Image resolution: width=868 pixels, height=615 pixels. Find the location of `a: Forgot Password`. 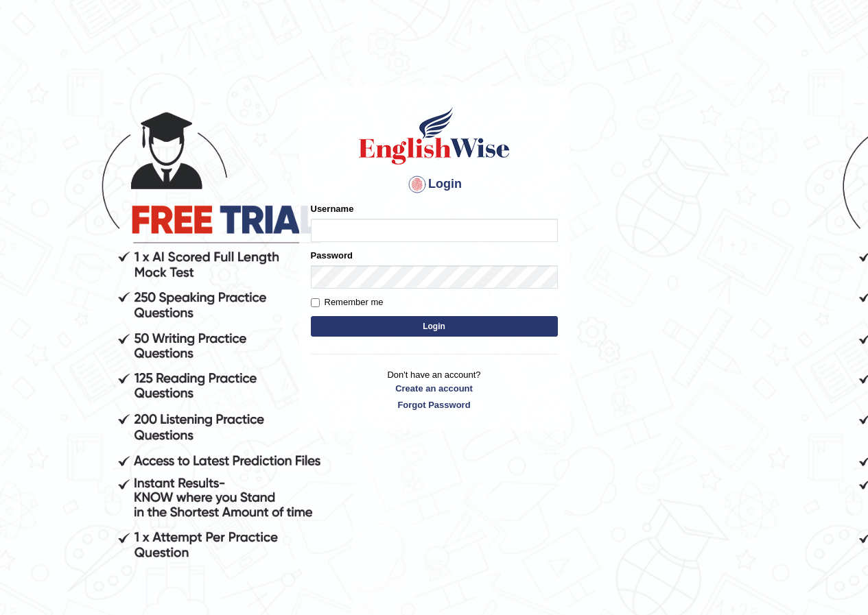

a: Forgot Password is located at coordinates (434, 404).